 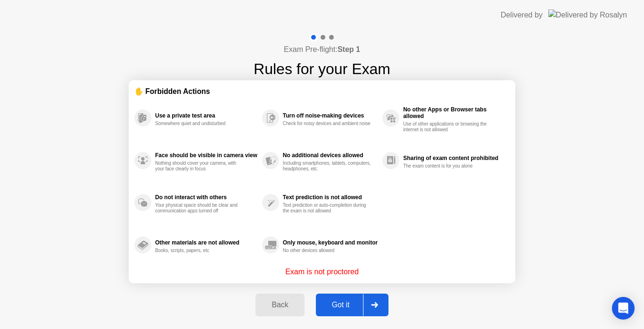 What do you see at coordinates (352, 305) in the screenshot?
I see `button: Got it` at bounding box center [352, 305].